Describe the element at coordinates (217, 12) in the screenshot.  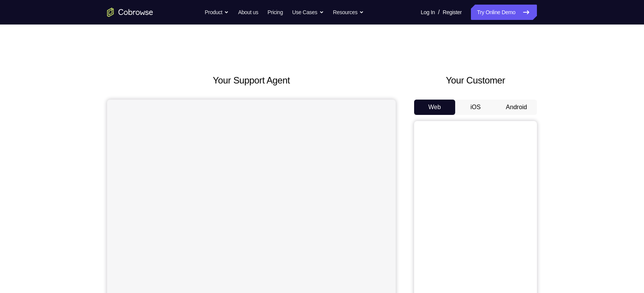
I see `button: Product` at that location.